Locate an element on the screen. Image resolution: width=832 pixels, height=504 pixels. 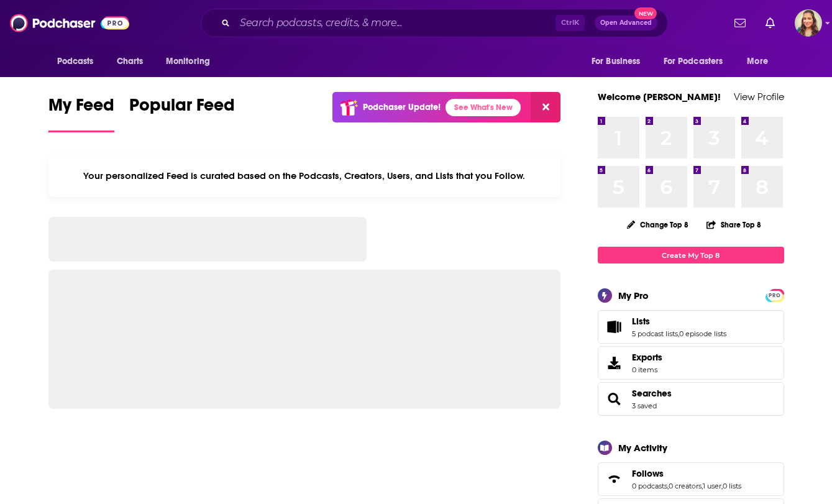
span: Monitoring is located at coordinates (188, 61).